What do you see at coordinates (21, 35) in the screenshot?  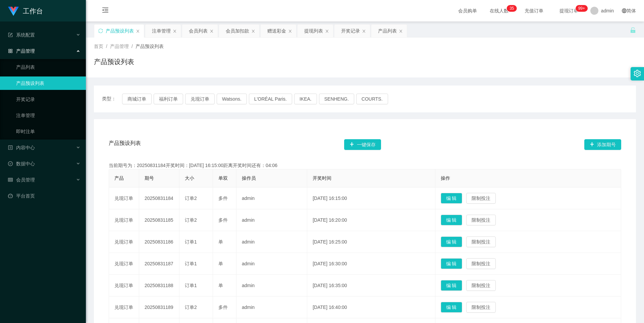 I see `span: 系统配置` at bounding box center [21, 35].